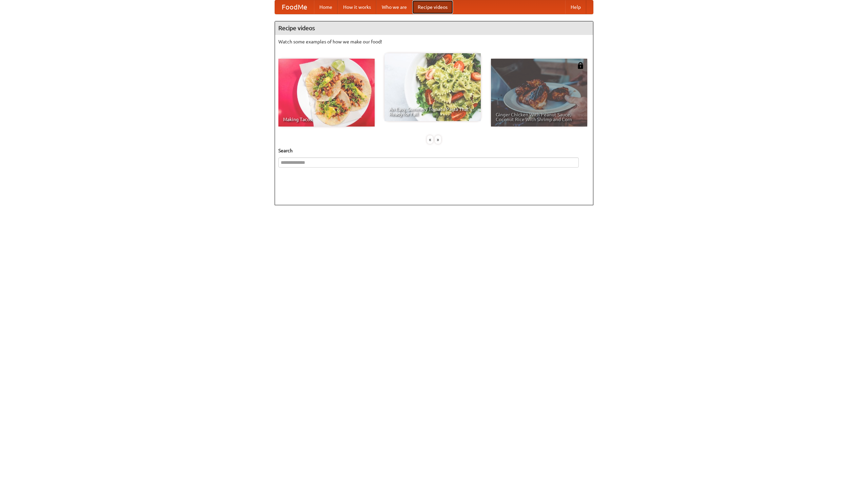  Describe the element at coordinates (326, 93) in the screenshot. I see `a: Making Tacos` at that location.